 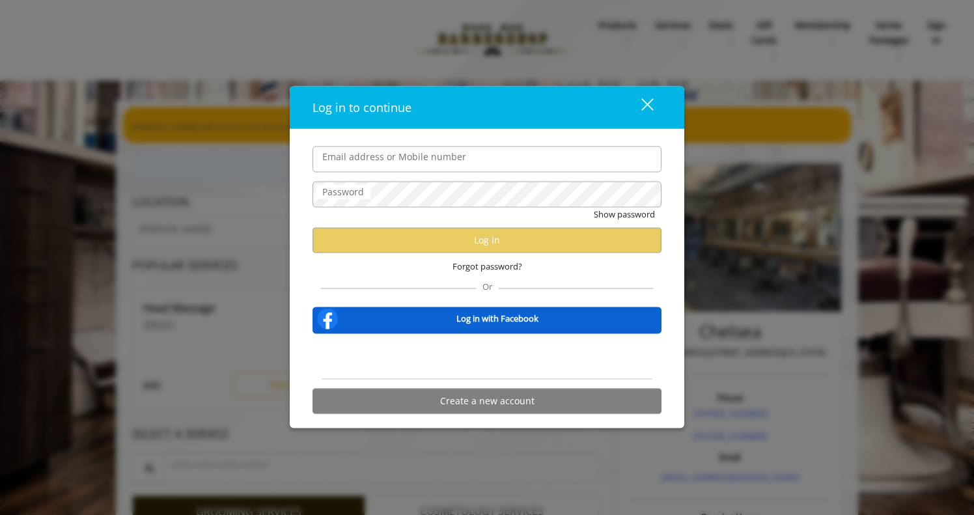 What do you see at coordinates (487, 194) in the screenshot?
I see `input: Password` at bounding box center [487, 194].